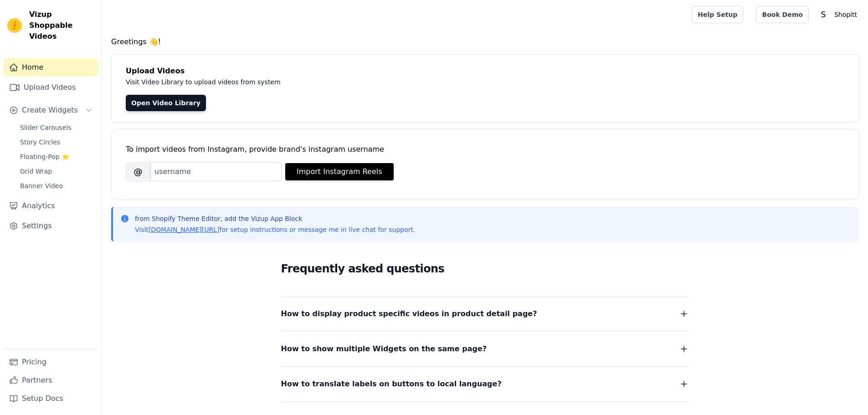  What do you see at coordinates (50, 362) in the screenshot?
I see `a: Pricing` at bounding box center [50, 362].